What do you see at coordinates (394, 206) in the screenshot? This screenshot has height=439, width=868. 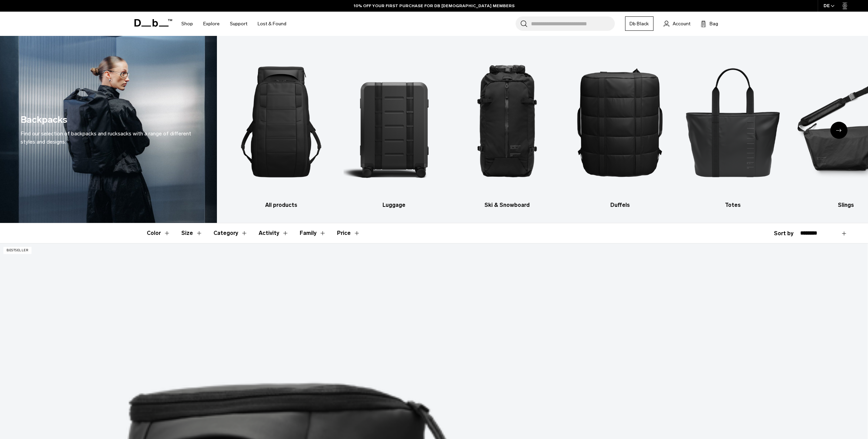 I see `h3: Luggage` at bounding box center [394, 206].